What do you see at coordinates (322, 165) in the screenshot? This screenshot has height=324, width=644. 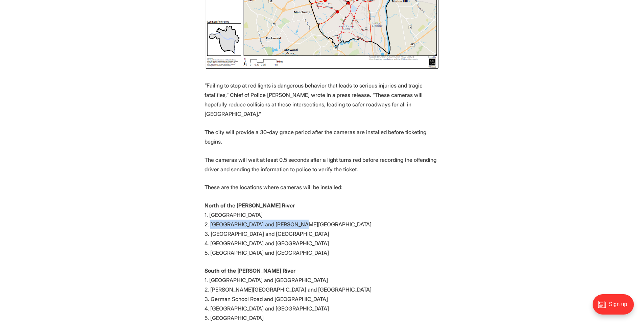 I see `p: The cameras will wait at least 0.5 seconds after a light turns red before recording the offending...` at bounding box center [322, 165].